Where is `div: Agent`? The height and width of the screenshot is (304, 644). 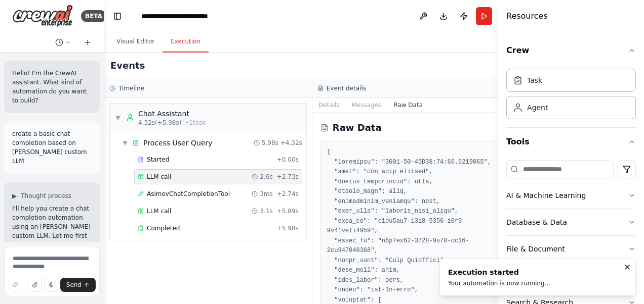
div: Agent is located at coordinates (537, 107).